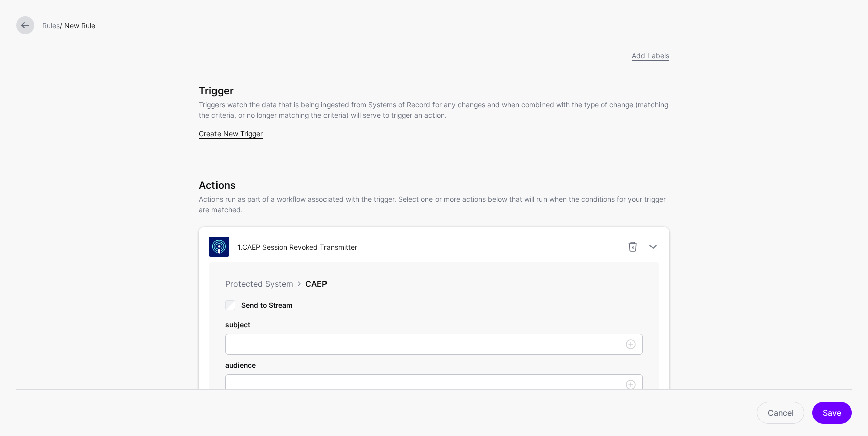 The width and height of the screenshot is (868, 436). Describe the element at coordinates (832, 413) in the screenshot. I see `button: Save` at that location.